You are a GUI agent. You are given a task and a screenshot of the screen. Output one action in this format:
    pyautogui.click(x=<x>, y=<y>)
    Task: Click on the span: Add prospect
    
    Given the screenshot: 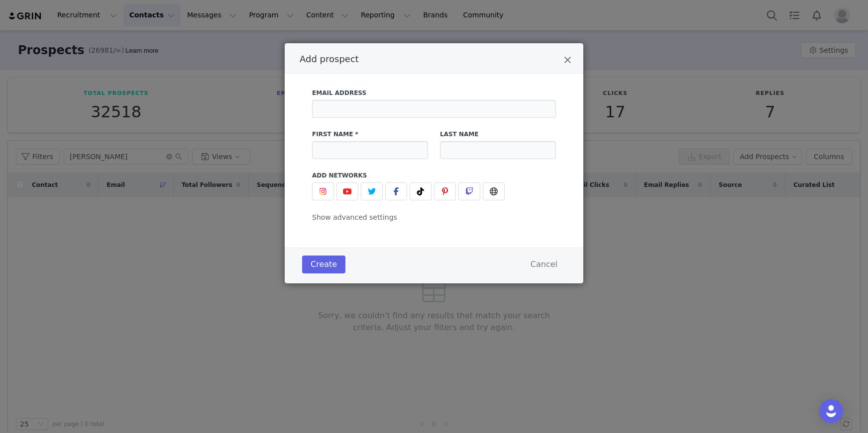 What is the action you would take?
    pyautogui.click(x=329, y=59)
    